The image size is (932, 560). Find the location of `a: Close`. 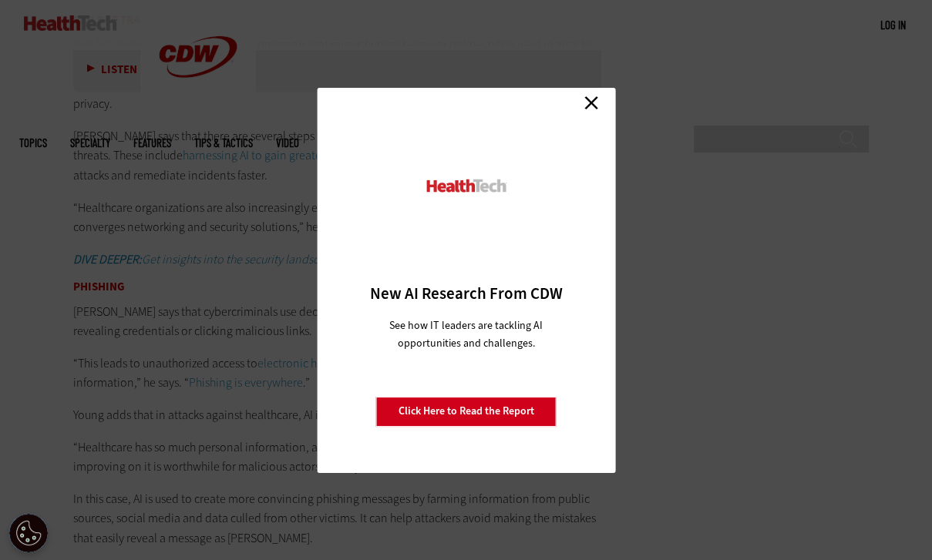

a: Close is located at coordinates (592, 103).